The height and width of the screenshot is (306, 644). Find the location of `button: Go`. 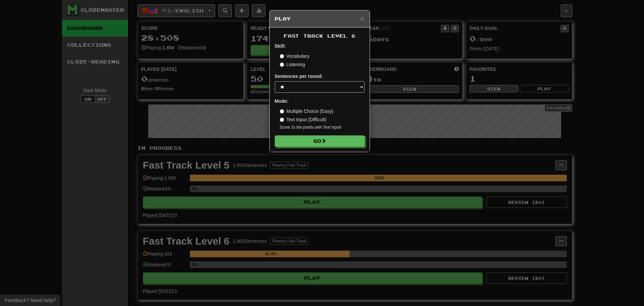

button: Go is located at coordinates (320, 141).